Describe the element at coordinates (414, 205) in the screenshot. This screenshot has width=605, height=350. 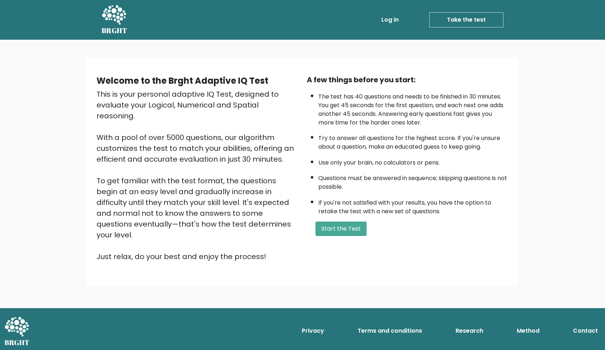
I see `li: If you're not satisfied with your results, you have the option to retake the test with a new set ...` at that location.